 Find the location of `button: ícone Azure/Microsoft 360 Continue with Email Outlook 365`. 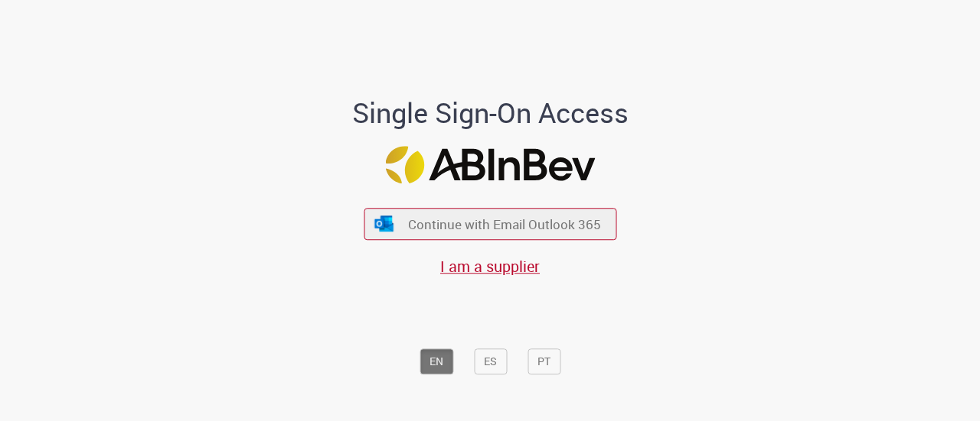

button: ícone Azure/Microsoft 360 Continue with Email Outlook 365 is located at coordinates (490, 224).